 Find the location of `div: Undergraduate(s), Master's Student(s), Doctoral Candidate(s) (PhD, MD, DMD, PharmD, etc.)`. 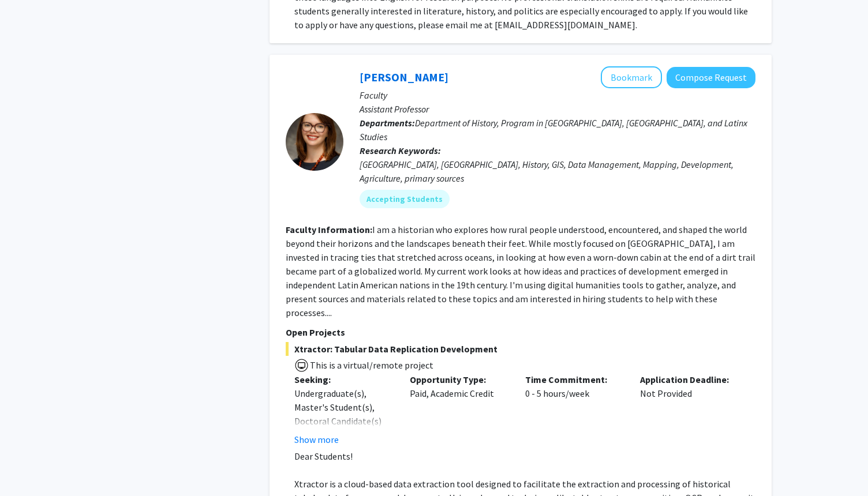

div: Undergraduate(s), Master's Student(s), Doctoral Candidate(s) (PhD, MD, DMD, PharmD, etc.) is located at coordinates (344, 421).